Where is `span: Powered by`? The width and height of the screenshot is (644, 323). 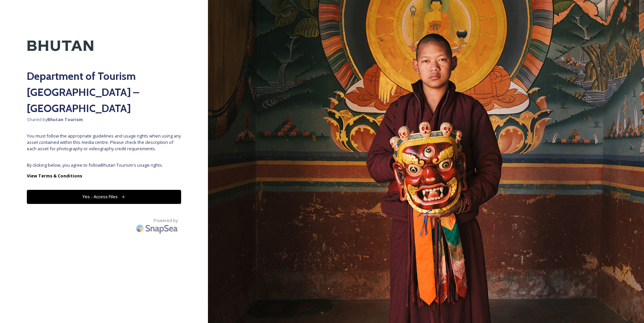
span: Powered by is located at coordinates (166, 220).